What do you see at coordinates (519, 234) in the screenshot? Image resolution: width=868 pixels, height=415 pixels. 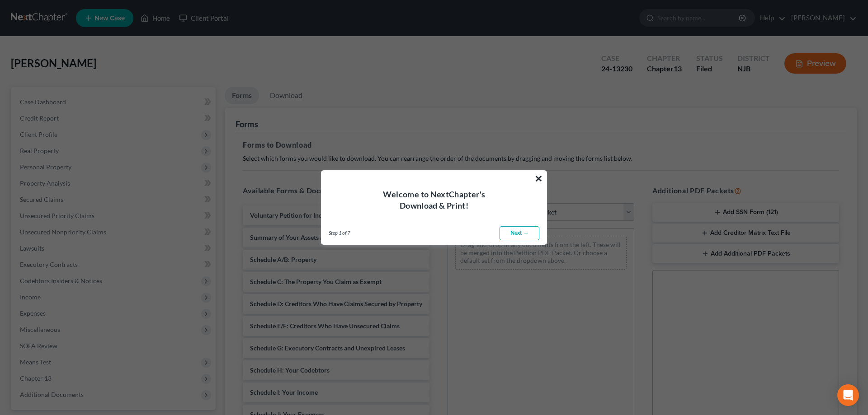 I see `a: Next →` at bounding box center [519, 234].